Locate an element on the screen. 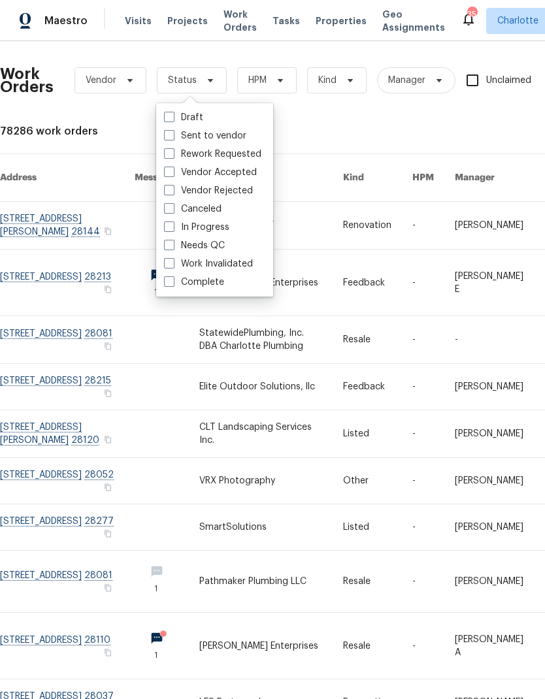 The width and height of the screenshot is (545, 699). label: Vendor Rejected is located at coordinates (208, 191).